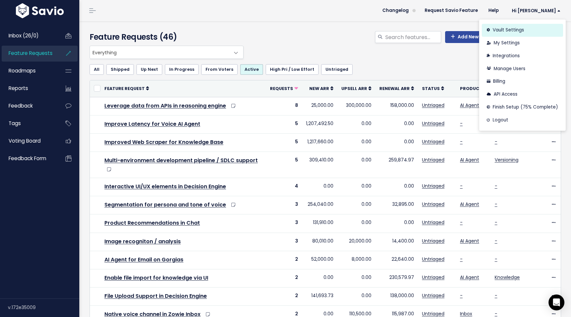 Image resolution: width=571 pixels, height=317 pixels. What do you see at coordinates (522, 68) in the screenshot?
I see `a: Manage Users` at bounding box center [522, 68].